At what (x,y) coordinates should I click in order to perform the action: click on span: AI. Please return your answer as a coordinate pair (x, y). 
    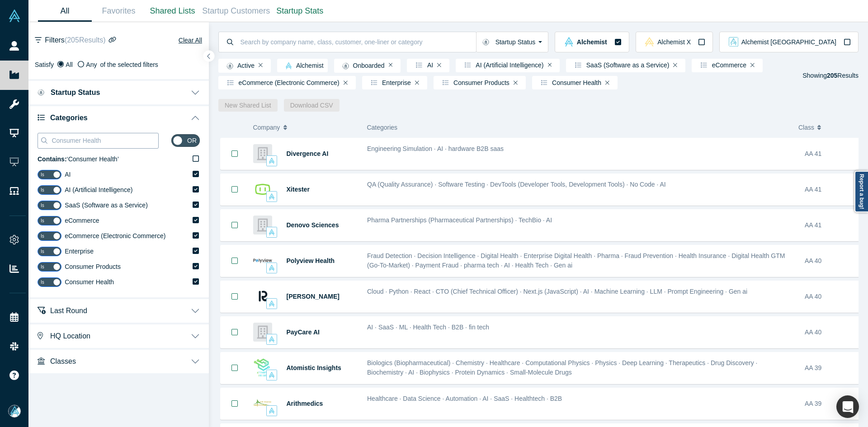
    Looking at the image, I should click on (67, 175).